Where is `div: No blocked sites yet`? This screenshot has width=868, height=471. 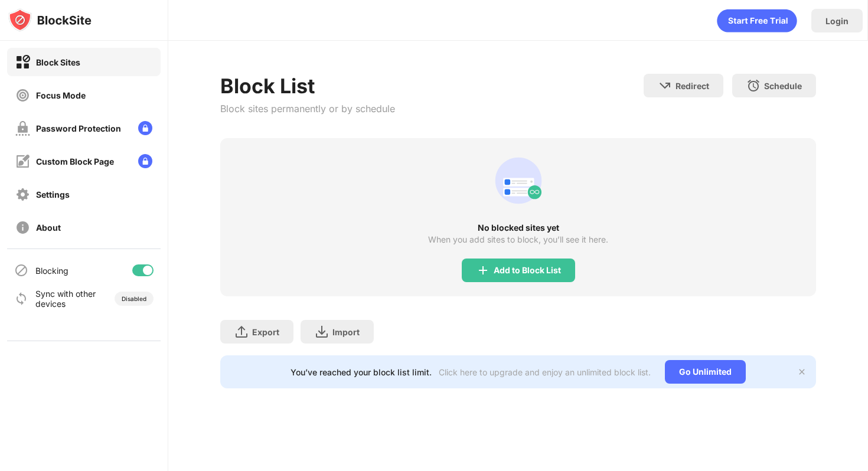 div: No blocked sites yet is located at coordinates (518, 228).